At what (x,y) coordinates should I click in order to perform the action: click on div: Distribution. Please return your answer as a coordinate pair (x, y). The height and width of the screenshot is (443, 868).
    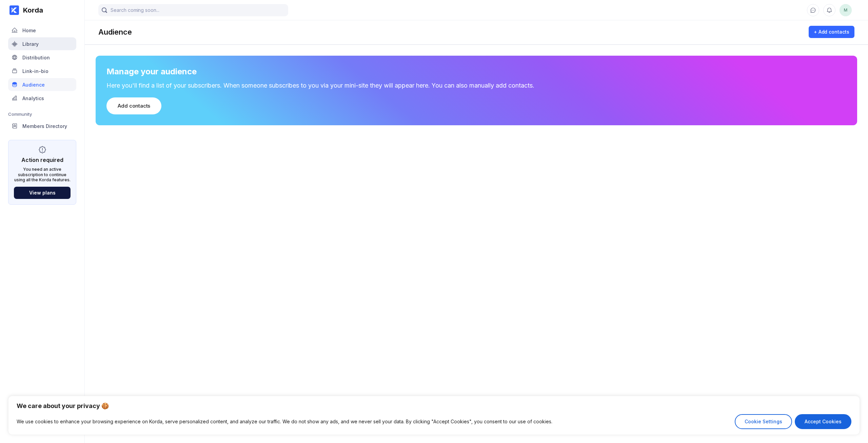
    Looking at the image, I should click on (36, 57).